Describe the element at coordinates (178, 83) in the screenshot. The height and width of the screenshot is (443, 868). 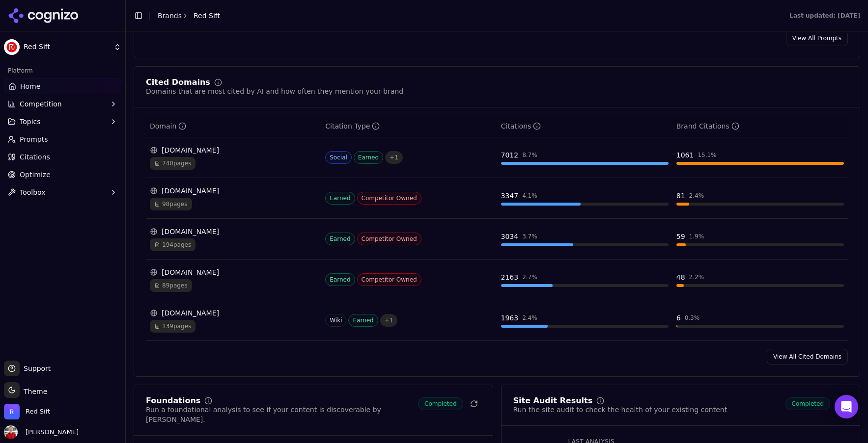
I see `div: Cited Domains` at that location.